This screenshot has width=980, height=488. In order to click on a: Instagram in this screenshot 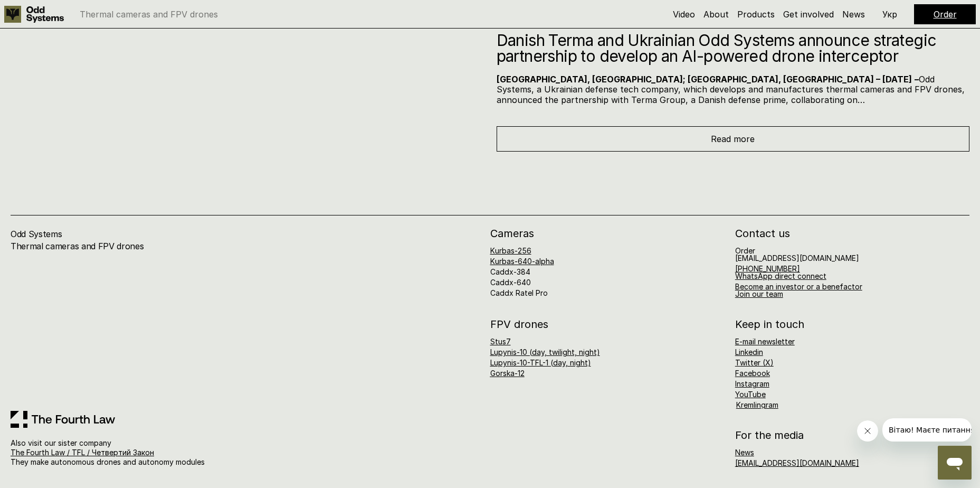, I will do `click(752, 383)`.